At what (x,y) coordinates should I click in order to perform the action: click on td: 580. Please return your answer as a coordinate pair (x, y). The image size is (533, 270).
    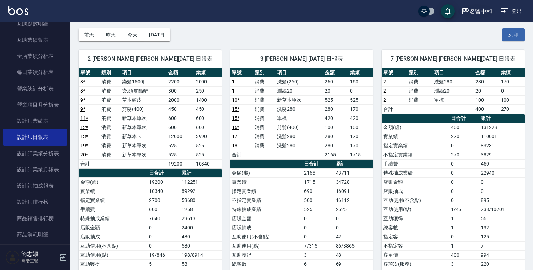
    Looking at the image, I should click on (200, 246).